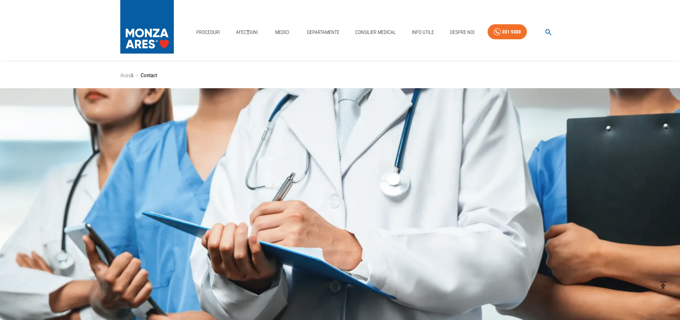  Describe the element at coordinates (340, 75) in the screenshot. I see `nav: breadcrumb` at that location.